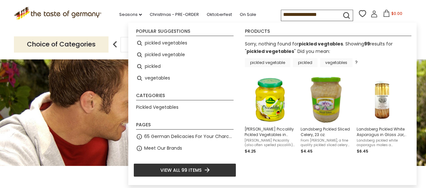 The height and width of the screenshot is (188, 426). I want to click on a: Christmas - PRE-ORDER, so click(174, 15).